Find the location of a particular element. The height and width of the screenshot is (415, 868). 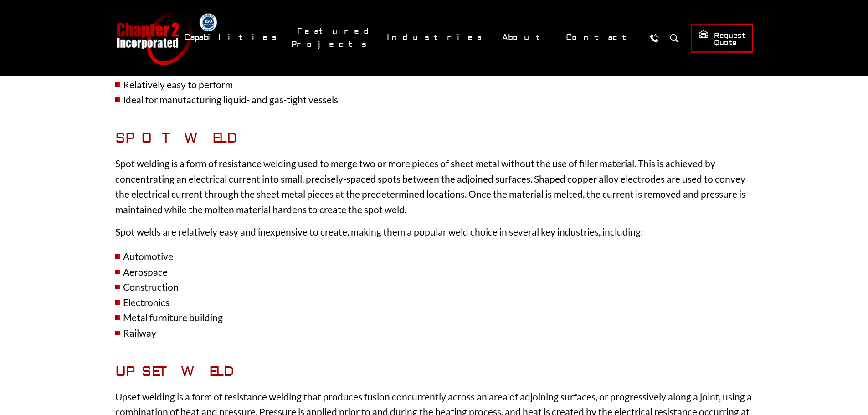

button: Search is located at coordinates (674, 38).